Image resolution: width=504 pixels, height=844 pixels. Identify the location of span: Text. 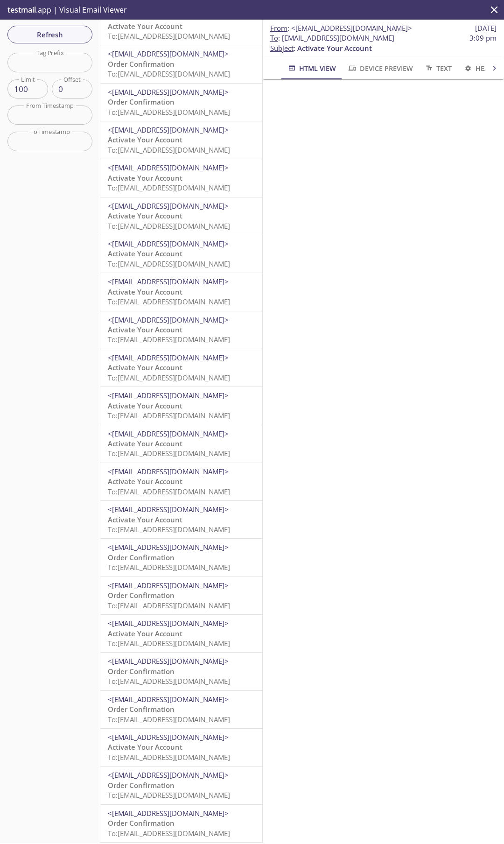
(437, 68).